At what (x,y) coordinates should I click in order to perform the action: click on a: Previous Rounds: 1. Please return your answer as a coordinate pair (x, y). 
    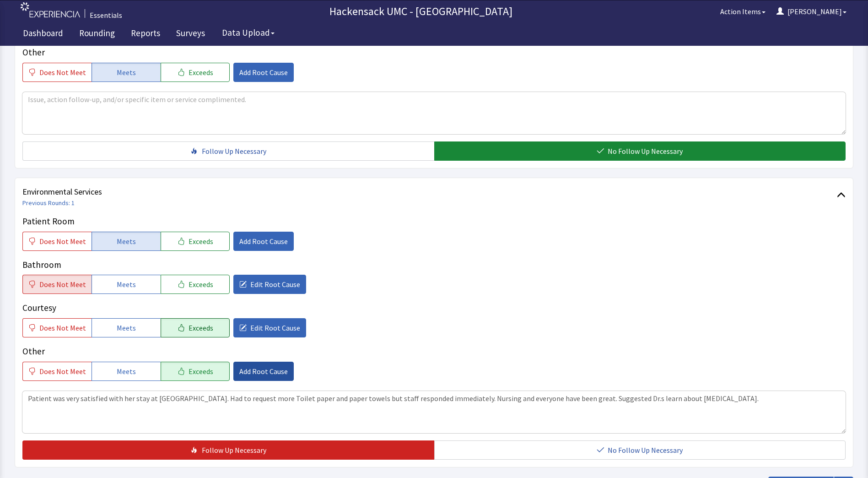
    Looking at the image, I should click on (49, 203).